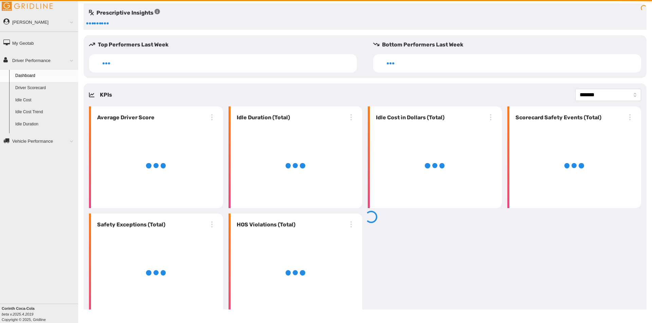  What do you see at coordinates (45, 137) in the screenshot?
I see `a: Idle Percentage` at bounding box center [45, 137].